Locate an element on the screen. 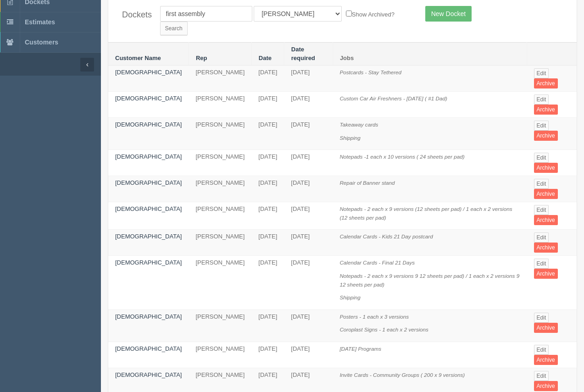 Image resolution: width=584 pixels, height=392 pixels. a: Rep is located at coordinates (202, 58).